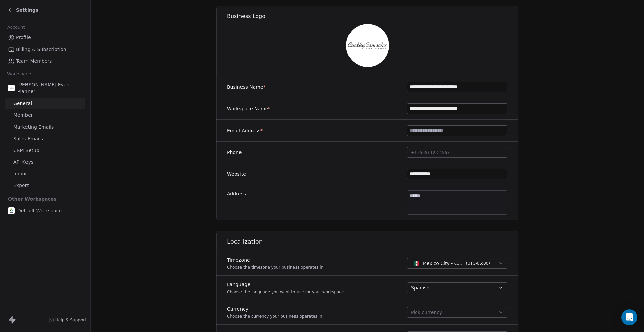 The width and height of the screenshot is (644, 332). Describe the element at coordinates (457, 264) in the screenshot. I see `button: Mexico City - CST(UTC-06:00)` at that location.